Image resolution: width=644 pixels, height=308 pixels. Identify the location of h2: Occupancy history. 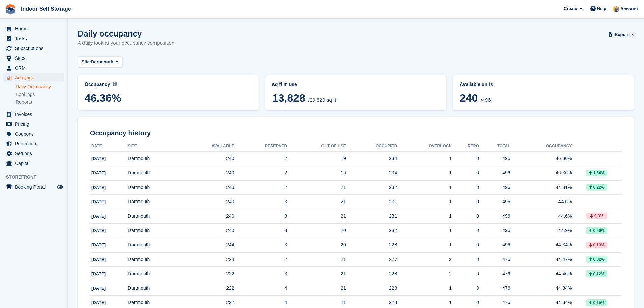
(356, 133).